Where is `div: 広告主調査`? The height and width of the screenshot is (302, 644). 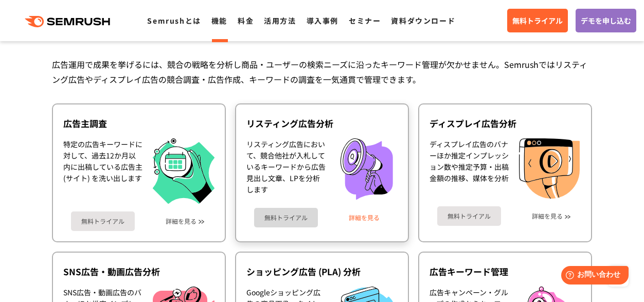 div: 広告主調査 is located at coordinates (139, 123).